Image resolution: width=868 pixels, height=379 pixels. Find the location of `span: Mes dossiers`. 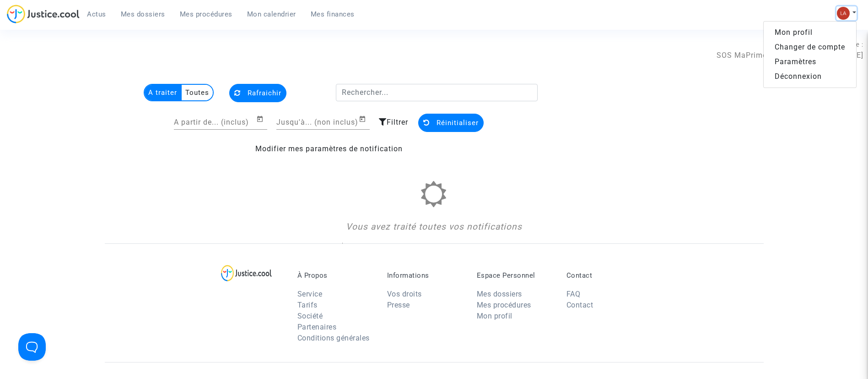

span: Mes dossiers is located at coordinates (142, 14).